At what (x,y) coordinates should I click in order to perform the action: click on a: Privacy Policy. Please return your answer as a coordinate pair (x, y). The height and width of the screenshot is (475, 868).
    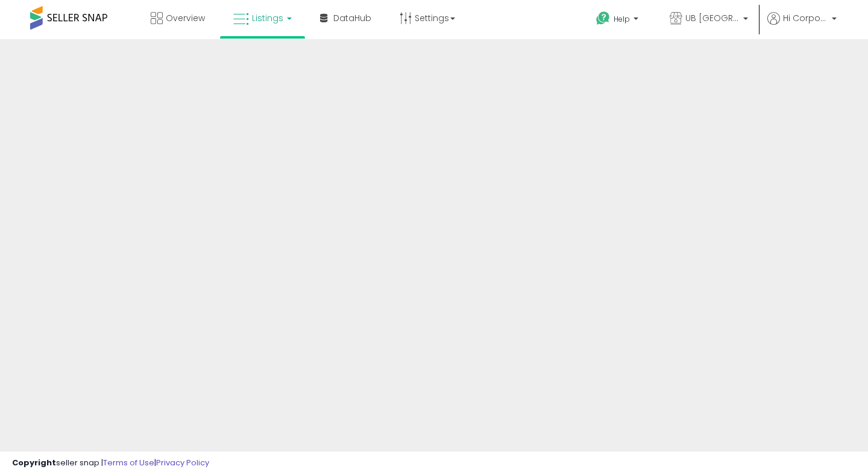
    Looking at the image, I should click on (182, 462).